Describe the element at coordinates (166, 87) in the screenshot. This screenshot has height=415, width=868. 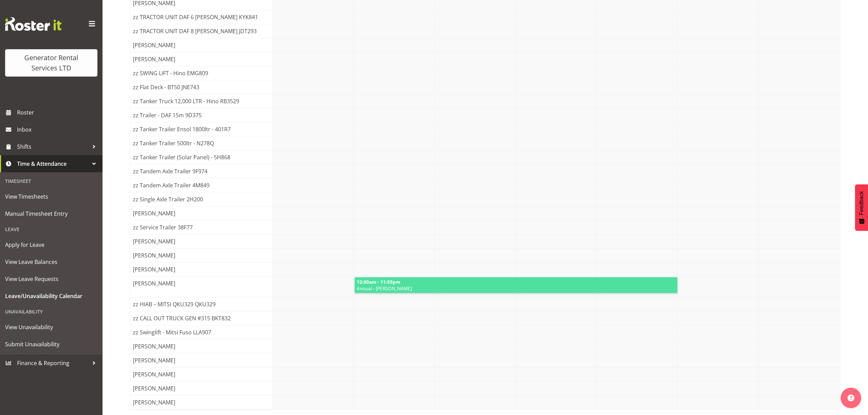
I see `span: zz Flat Deck - BT50 JNE743` at that location.